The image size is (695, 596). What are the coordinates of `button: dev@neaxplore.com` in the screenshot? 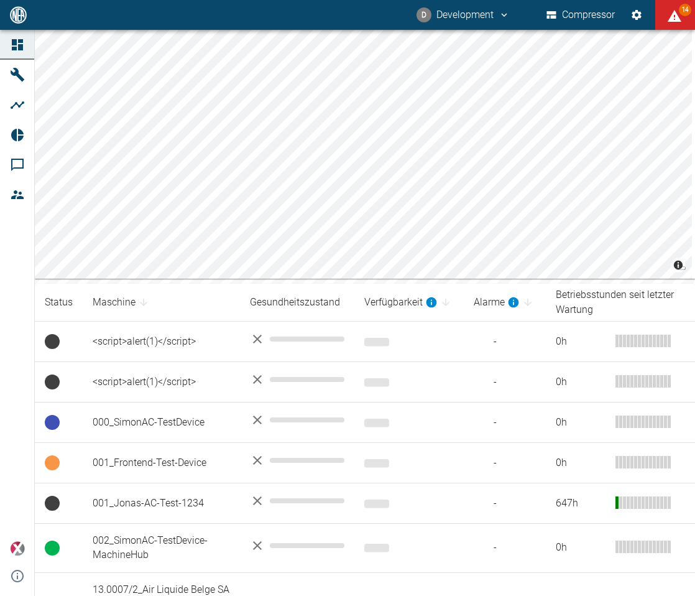 It's located at (463, 15).